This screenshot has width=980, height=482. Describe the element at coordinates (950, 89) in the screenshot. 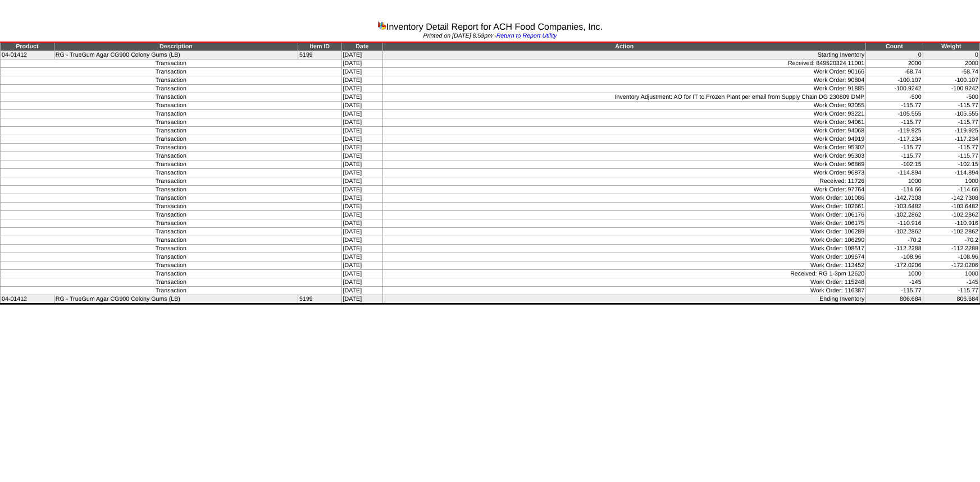

I see `td: -100.9242` at that location.